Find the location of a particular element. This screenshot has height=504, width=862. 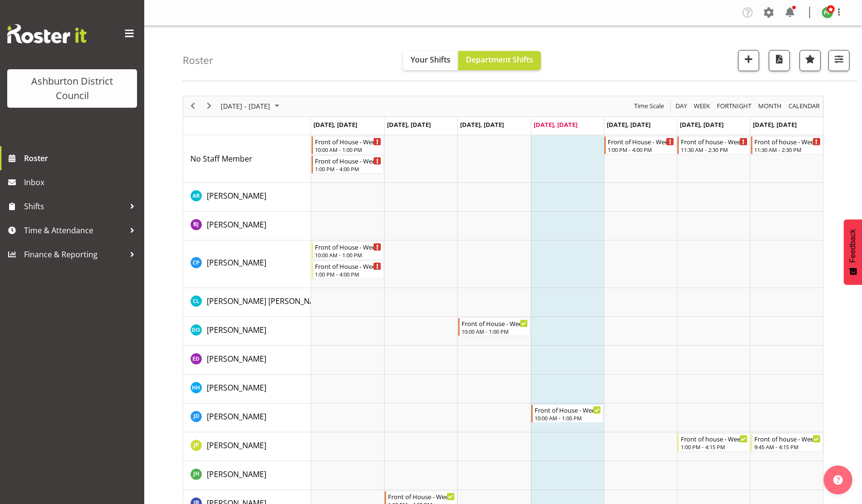

span: Month is located at coordinates (770, 106).